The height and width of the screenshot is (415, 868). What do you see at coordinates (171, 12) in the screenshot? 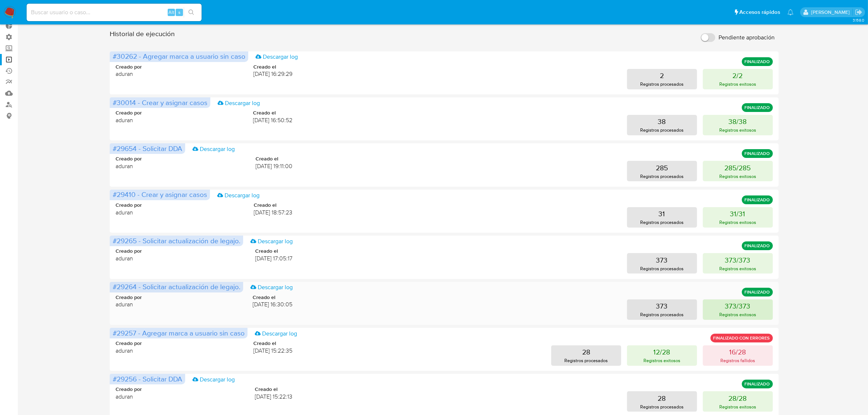
I see `span: Alt` at bounding box center [171, 12].